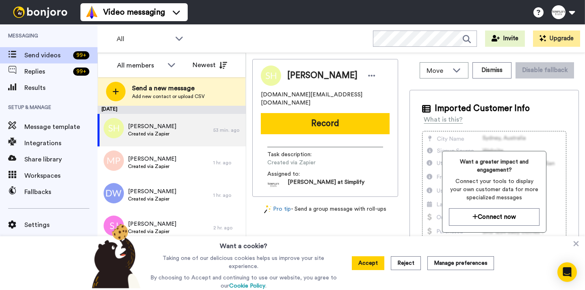 This screenshot has width=585, height=290. Describe the element at coordinates (61, 159) in the screenshot. I see `span: Share library` at that location.